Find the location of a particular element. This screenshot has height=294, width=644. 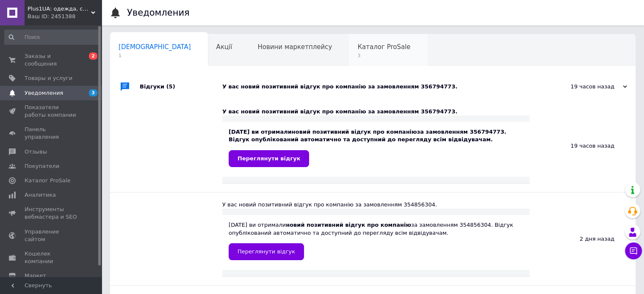

span: Отзывы is located at coordinates (36, 152).